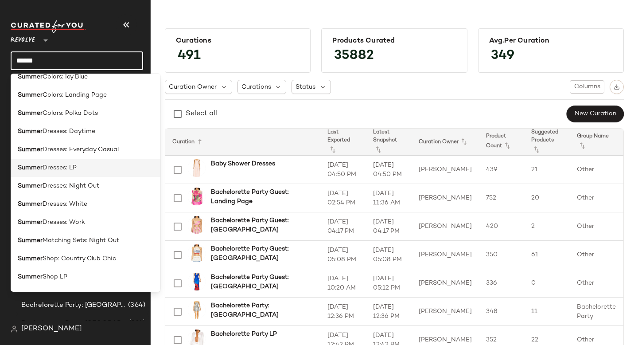 The width and height of the screenshot is (638, 345). What do you see at coordinates (197, 168) in the screenshot?
I see `img: LOVF-WD4477_V1.jpg` at bounding box center [197, 168].